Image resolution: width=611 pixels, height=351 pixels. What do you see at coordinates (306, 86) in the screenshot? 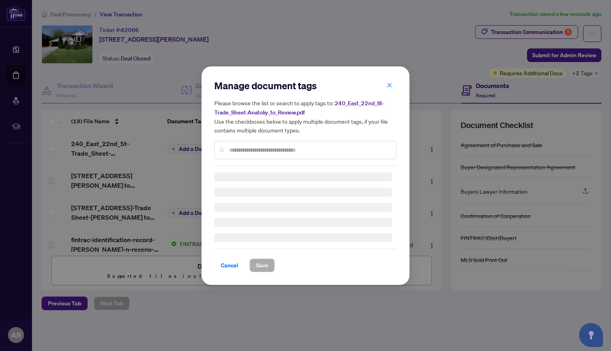
I see `h2: Manage document tags` at bounding box center [306, 86].